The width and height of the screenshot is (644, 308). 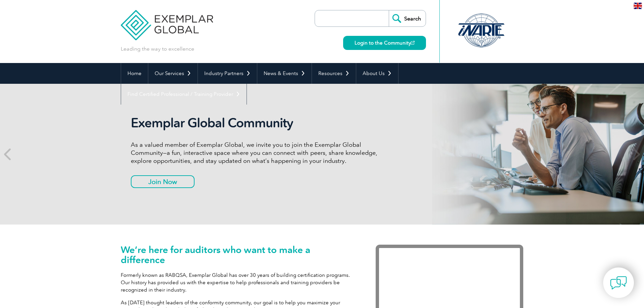 I want to click on a: News & Events, so click(x=285, y=74).